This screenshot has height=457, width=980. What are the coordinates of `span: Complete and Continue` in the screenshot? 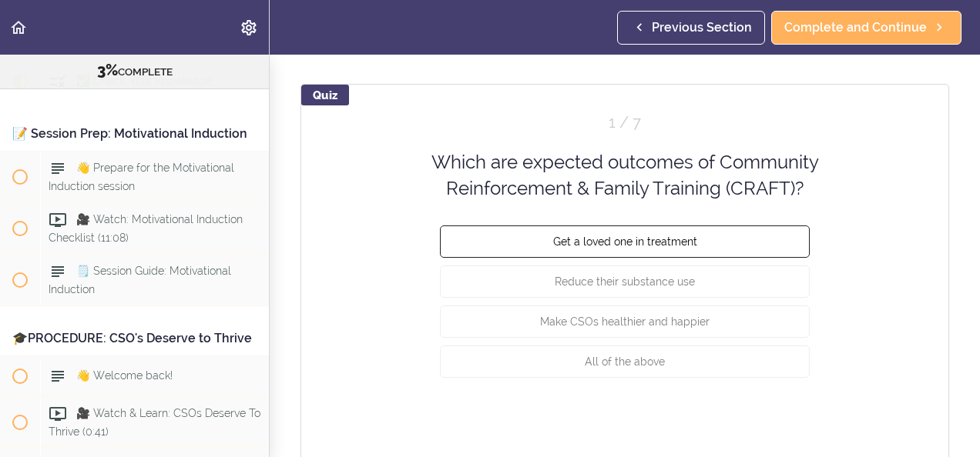 It's located at (855, 27).